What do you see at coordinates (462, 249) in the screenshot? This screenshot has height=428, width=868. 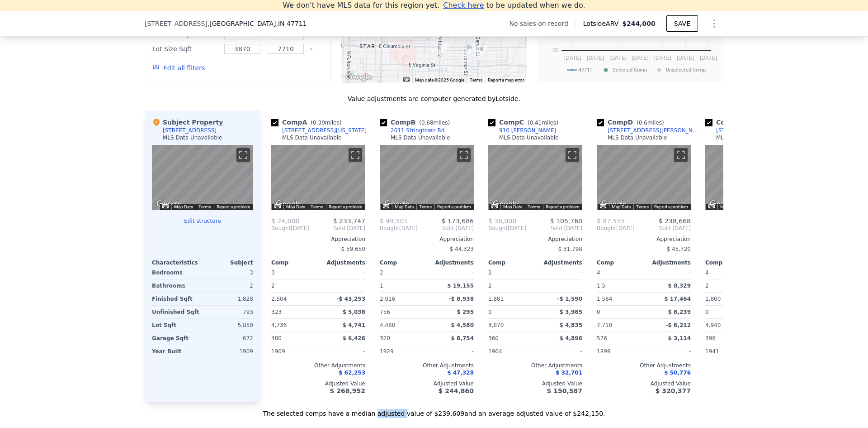 I see `span: $ 44,323` at bounding box center [462, 249].